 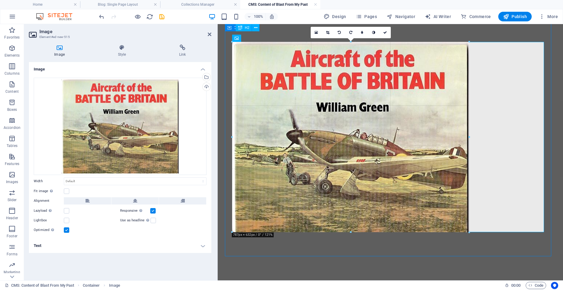 What do you see at coordinates (536, 285) in the screenshot?
I see `button: Code` at bounding box center [536, 285].